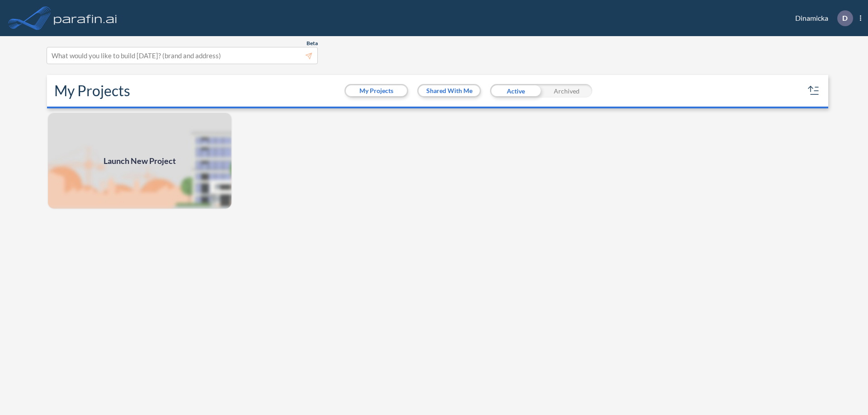 The width and height of the screenshot is (868, 415). I want to click on div: Archived, so click(567, 91).